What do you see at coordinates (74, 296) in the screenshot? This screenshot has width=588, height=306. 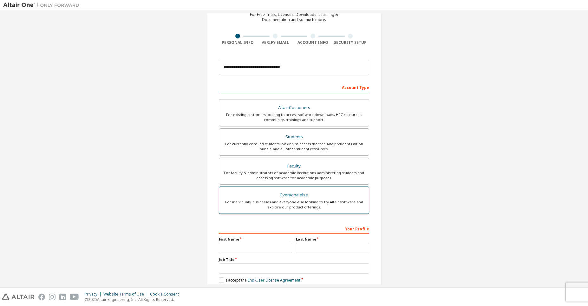 I see `img: youtube.svg` at bounding box center [74, 296].